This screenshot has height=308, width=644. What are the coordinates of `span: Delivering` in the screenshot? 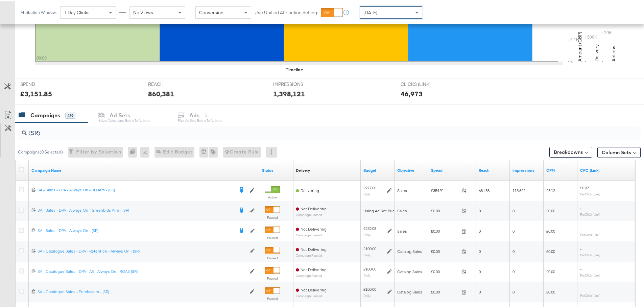 It's located at (310, 189).